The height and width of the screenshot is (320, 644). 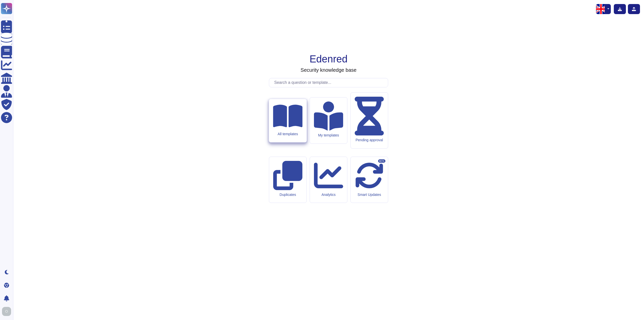 What do you see at coordinates (382, 161) in the screenshot?
I see `div: BETA` at bounding box center [382, 161].